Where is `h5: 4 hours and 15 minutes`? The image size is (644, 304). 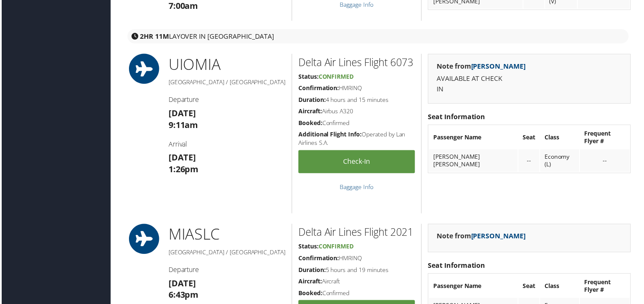 h5: 4 hours and 15 minutes is located at coordinates (357, 101).